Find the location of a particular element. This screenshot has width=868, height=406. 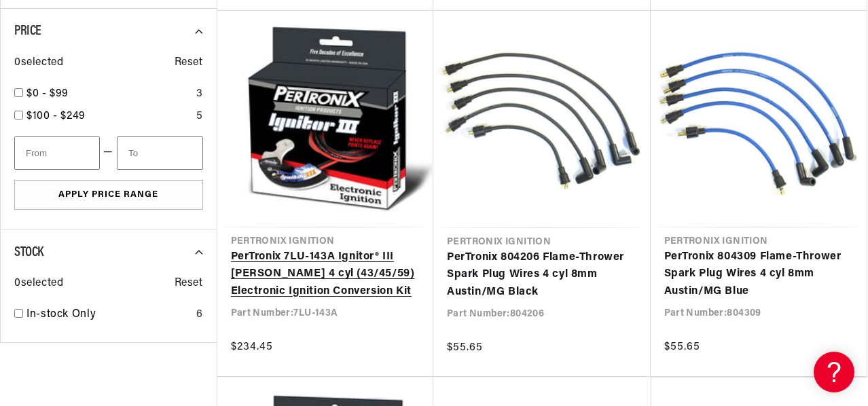

span: Stock is located at coordinates (28, 252).